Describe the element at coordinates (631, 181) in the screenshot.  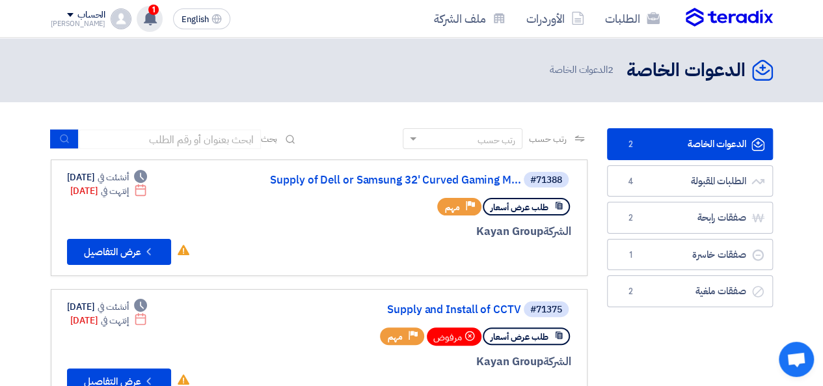
I see `span: 4` at that location.